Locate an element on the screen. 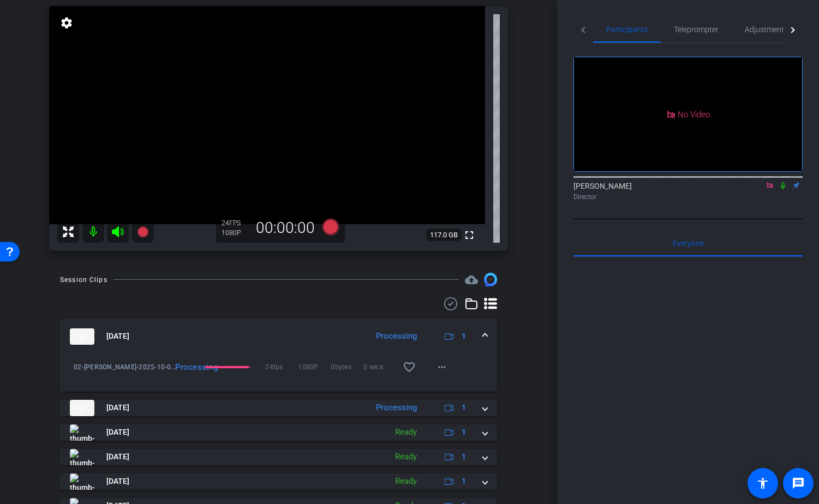  span: 117.0 GB is located at coordinates (443, 235).